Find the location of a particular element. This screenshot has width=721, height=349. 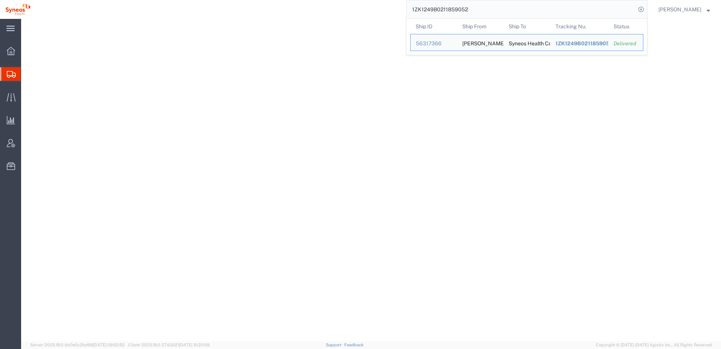

img: logo is located at coordinates (18, 9).